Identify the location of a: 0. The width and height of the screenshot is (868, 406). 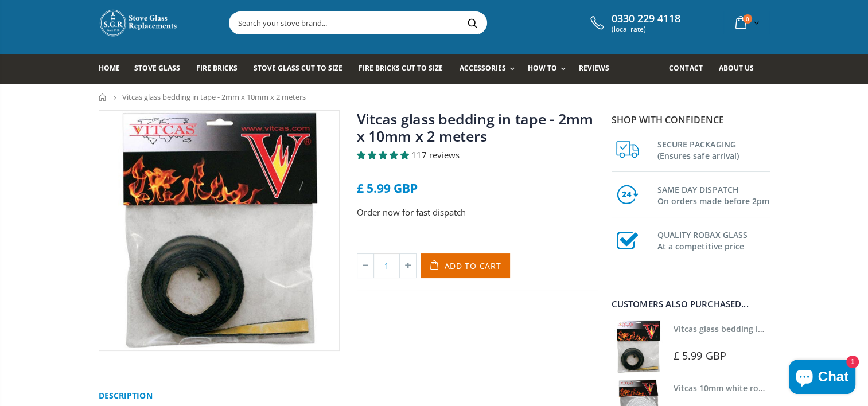
(746, 23).